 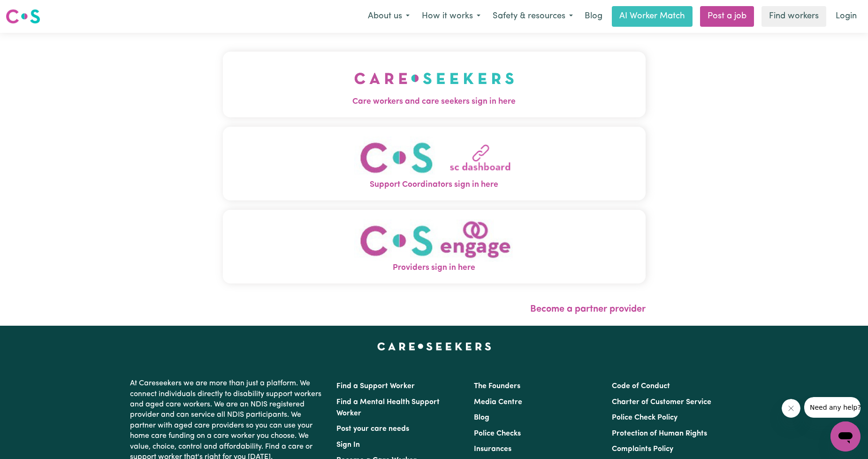 What do you see at coordinates (644, 418) in the screenshot?
I see `a: Police Check Policy` at bounding box center [644, 418].